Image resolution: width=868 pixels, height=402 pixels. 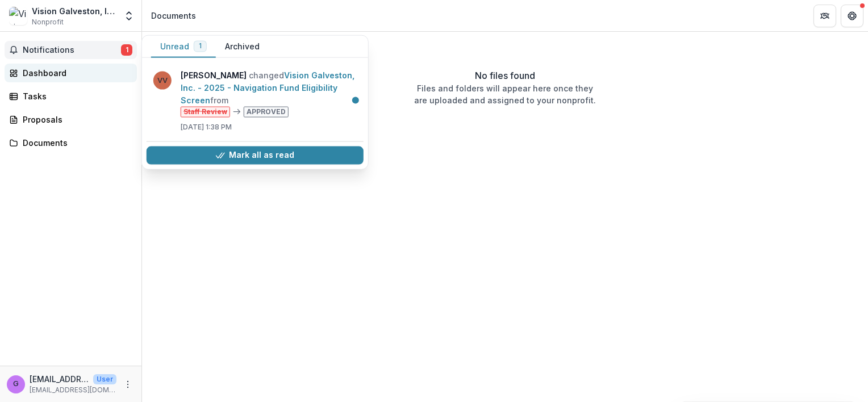 I want to click on nav: breadcrumb, so click(x=173, y=16).